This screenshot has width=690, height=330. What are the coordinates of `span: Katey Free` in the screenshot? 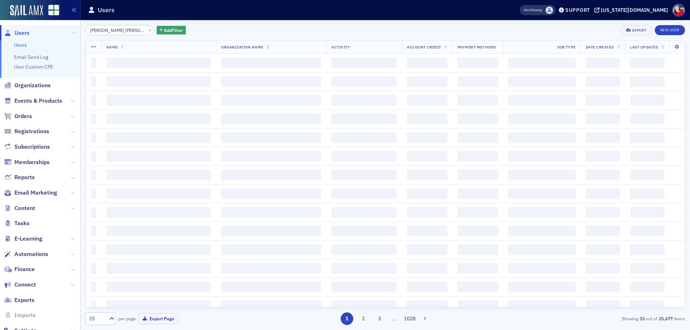 It's located at (549, 10).